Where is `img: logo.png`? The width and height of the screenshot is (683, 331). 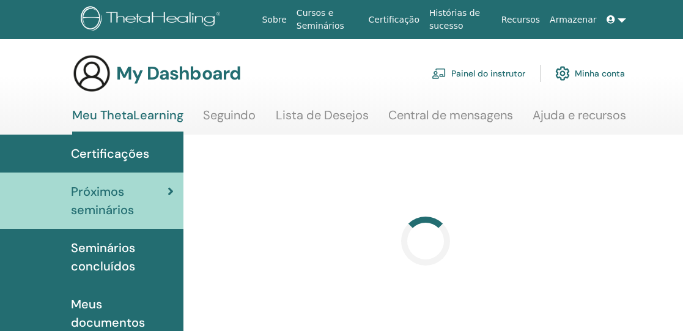
img: logo.png is located at coordinates (153, 20).